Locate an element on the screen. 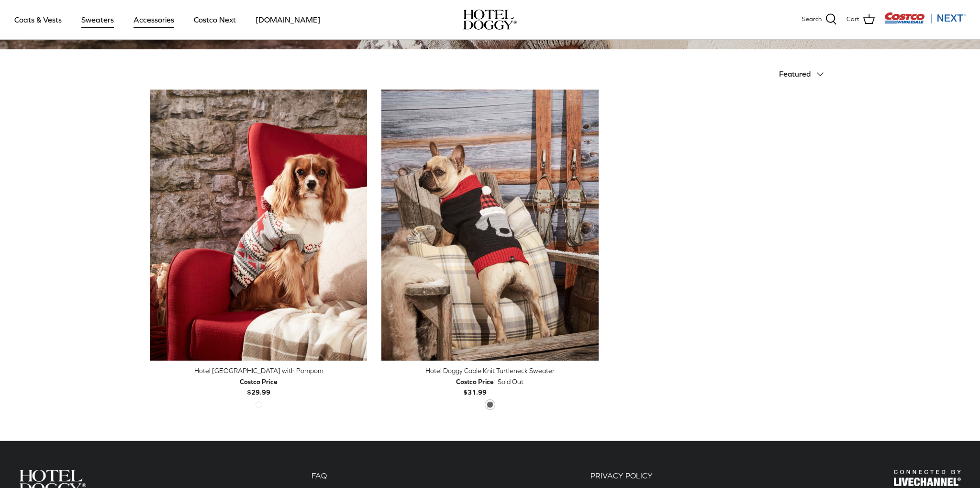 The width and height of the screenshot is (980, 488). a: Sweaters is located at coordinates (98, 20).